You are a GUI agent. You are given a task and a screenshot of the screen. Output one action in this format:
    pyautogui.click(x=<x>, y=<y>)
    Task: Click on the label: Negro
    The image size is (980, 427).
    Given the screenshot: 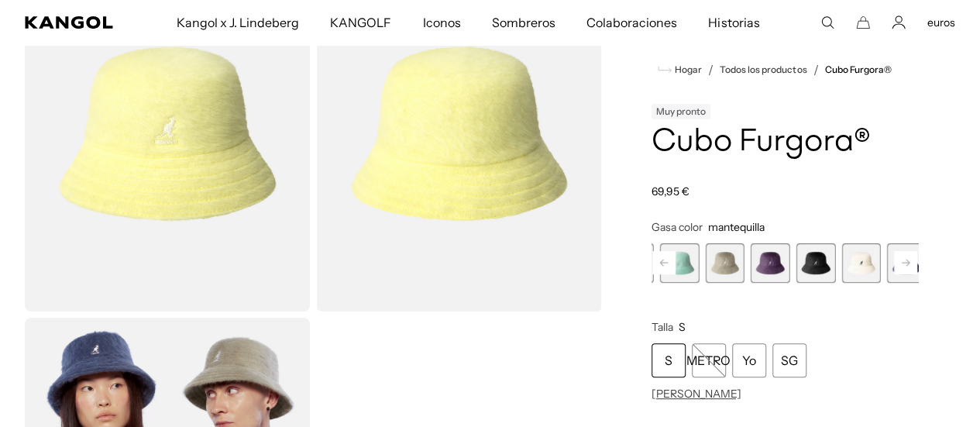 What is the action you would take?
    pyautogui.click(x=816, y=262)
    